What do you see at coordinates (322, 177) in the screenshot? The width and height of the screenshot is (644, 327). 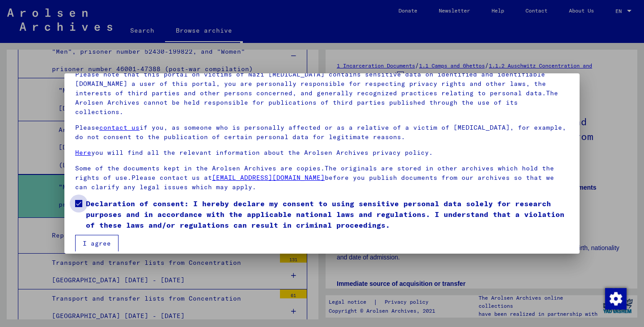 I see `p: Some of the documents kept in the Arolsen Archives are copies.The originals are stored in other a...` at bounding box center [322, 177].